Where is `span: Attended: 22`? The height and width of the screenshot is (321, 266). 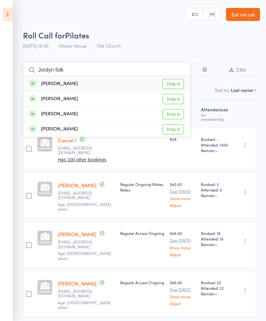 span: Attended: 22 is located at coordinates (215, 288).